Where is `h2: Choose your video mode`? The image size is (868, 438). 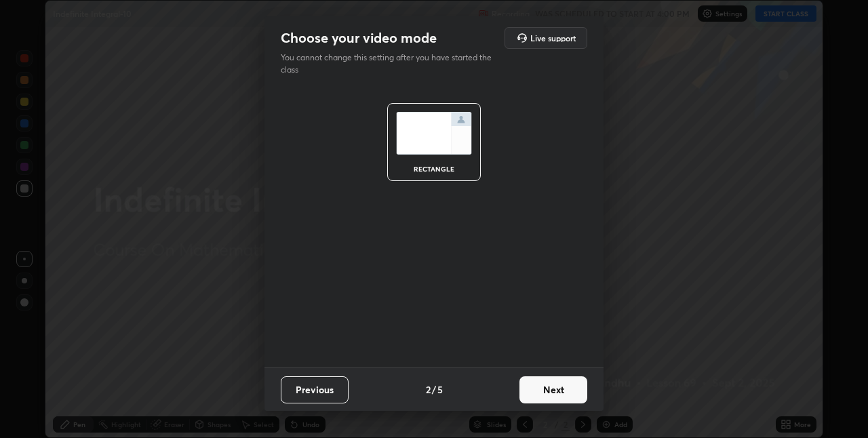 h2: Choose your video mode is located at coordinates (359, 38).